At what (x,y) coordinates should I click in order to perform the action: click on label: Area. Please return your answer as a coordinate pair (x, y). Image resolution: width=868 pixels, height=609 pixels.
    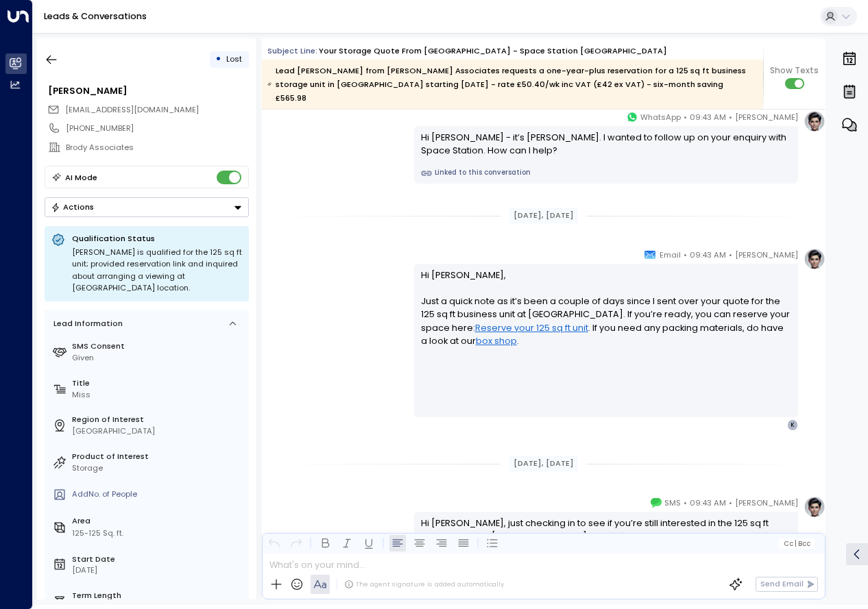
    Looking at the image, I should click on (158, 521).